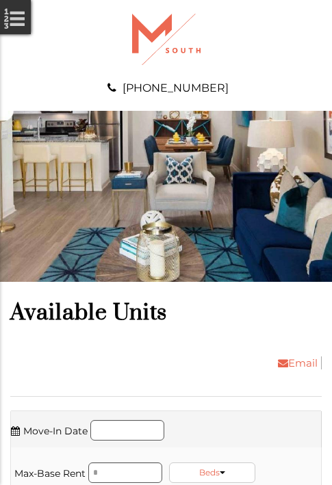 This screenshot has width=332, height=485. Describe the element at coordinates (166, 313) in the screenshot. I see `h1: Available Units` at that location.